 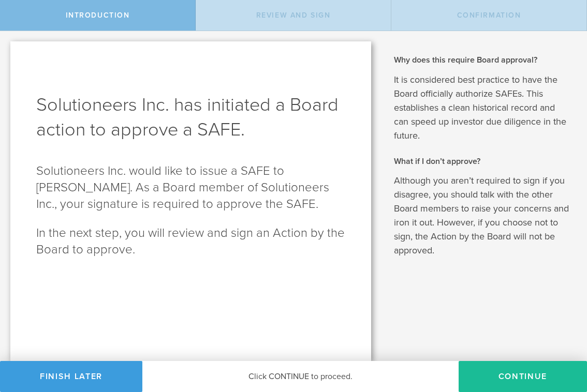 What do you see at coordinates (97, 15) in the screenshot?
I see `span: Introduction` at bounding box center [97, 15].